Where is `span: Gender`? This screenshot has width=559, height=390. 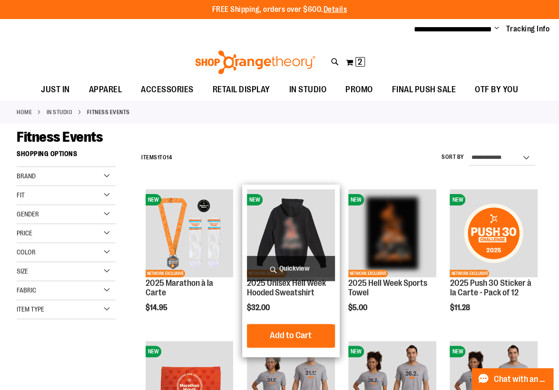 span: Gender is located at coordinates (28, 214).